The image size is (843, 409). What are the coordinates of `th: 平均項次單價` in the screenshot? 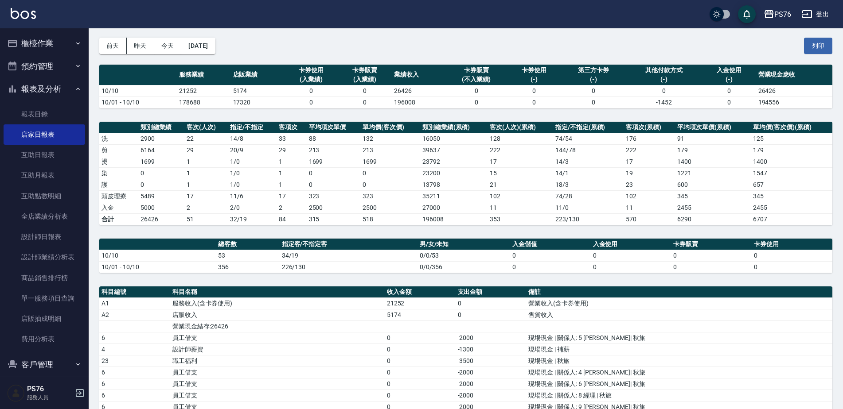 It's located at (334, 128).